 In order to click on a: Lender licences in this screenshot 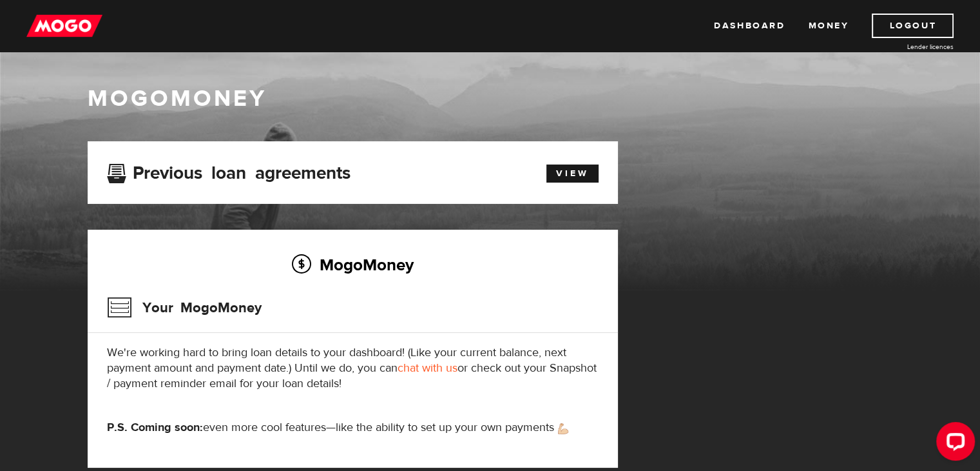, I will do `click(906, 47)`.